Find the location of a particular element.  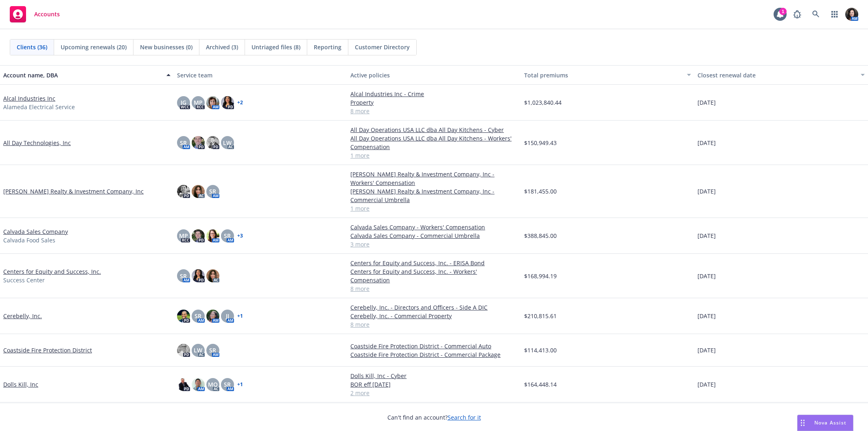

span: $181,455.00 is located at coordinates (540, 191).